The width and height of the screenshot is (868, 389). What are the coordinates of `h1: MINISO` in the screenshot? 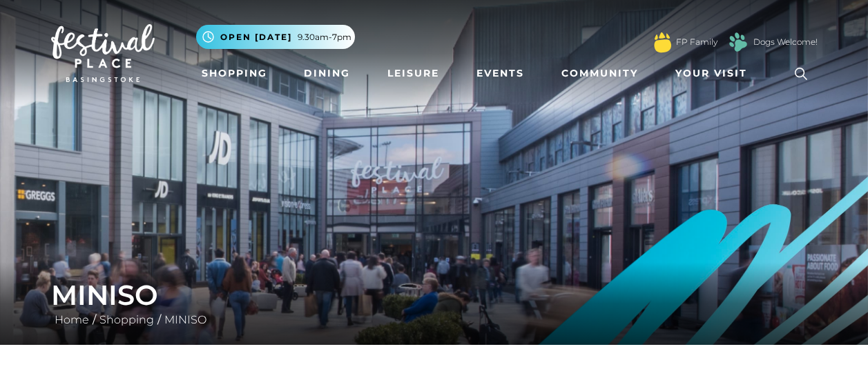 It's located at (434, 295).